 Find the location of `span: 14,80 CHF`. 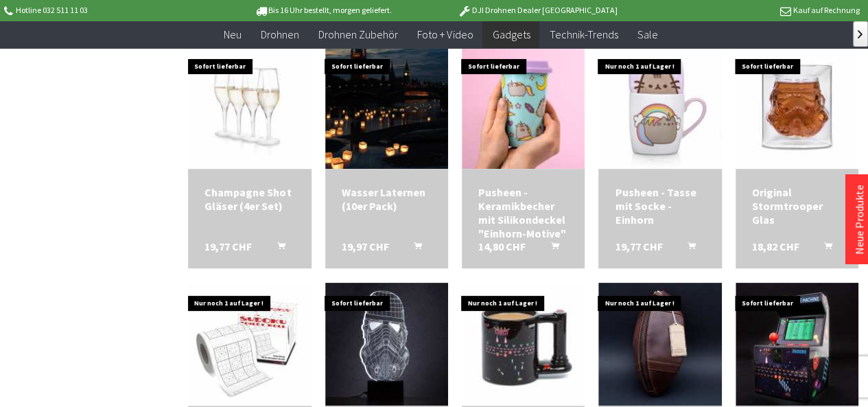

span: 14,80 CHF is located at coordinates (502, 246).